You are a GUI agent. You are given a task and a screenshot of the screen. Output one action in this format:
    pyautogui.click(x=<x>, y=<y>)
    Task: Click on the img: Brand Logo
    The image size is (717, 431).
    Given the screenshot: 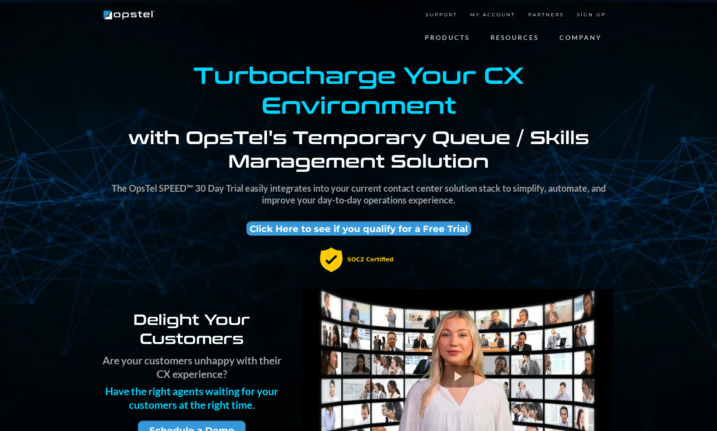 What is the action you would take?
    pyautogui.click(x=129, y=15)
    